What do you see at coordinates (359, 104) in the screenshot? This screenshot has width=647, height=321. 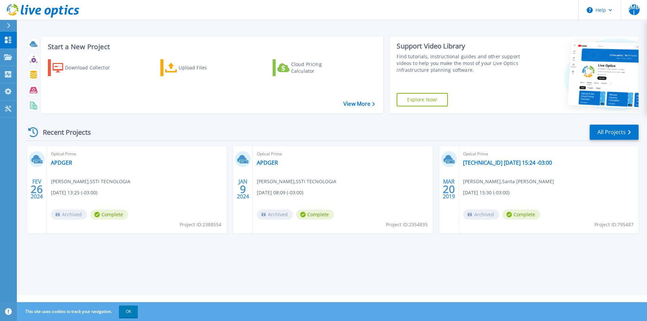 I see `a: View More` at bounding box center [359, 104].